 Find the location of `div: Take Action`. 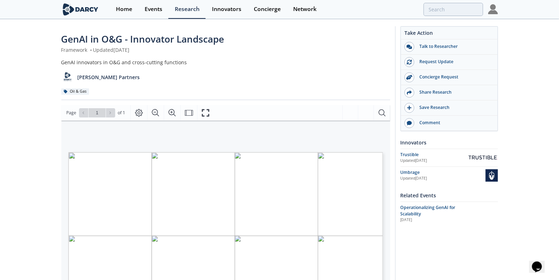

div: Take Action is located at coordinates (449, 34).